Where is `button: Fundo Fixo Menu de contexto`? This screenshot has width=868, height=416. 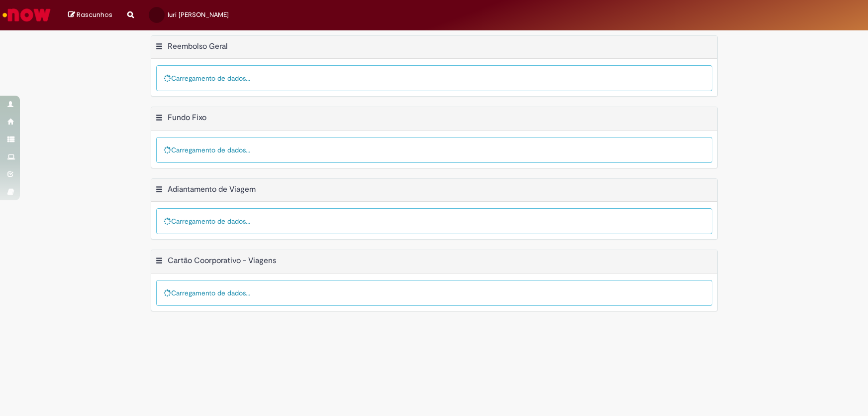
button: Fundo Fixo Menu de contexto is located at coordinates (160, 119).